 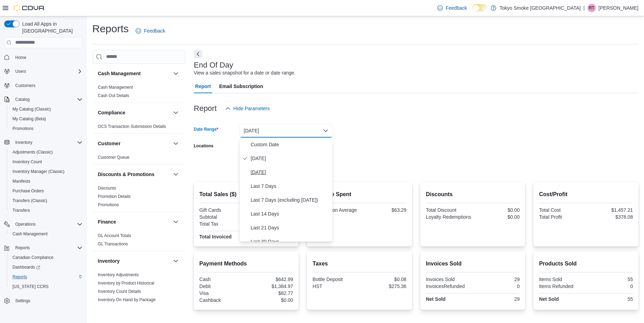 What do you see at coordinates (214, 65) in the screenshot?
I see `h3: End Of Day` at bounding box center [214, 65].